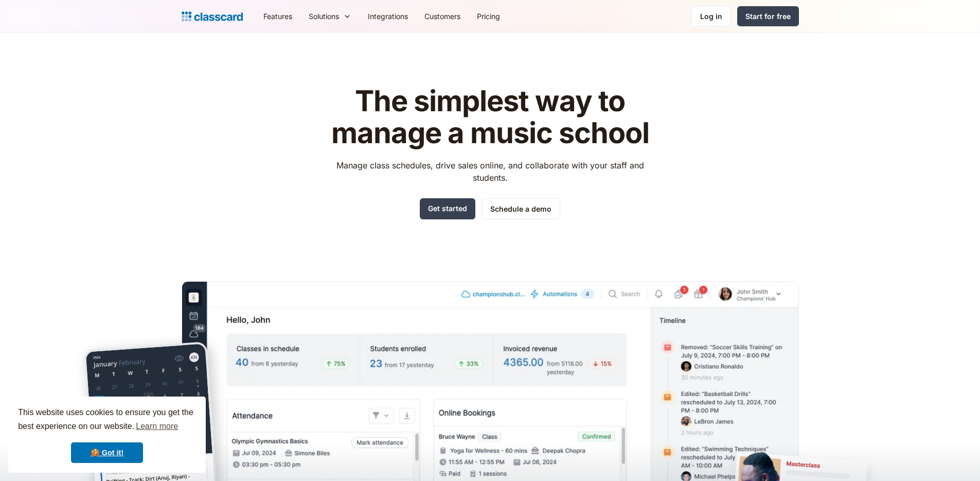 This screenshot has height=481, width=980. Describe the element at coordinates (768, 16) in the screenshot. I see `a: Start for free` at that location.